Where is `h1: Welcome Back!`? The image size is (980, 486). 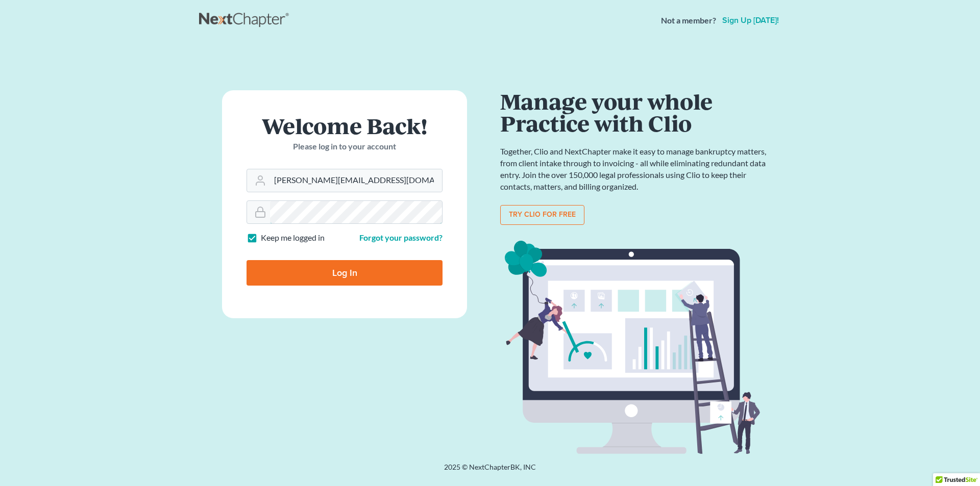
h1: Welcome Back! is located at coordinates (344, 125).